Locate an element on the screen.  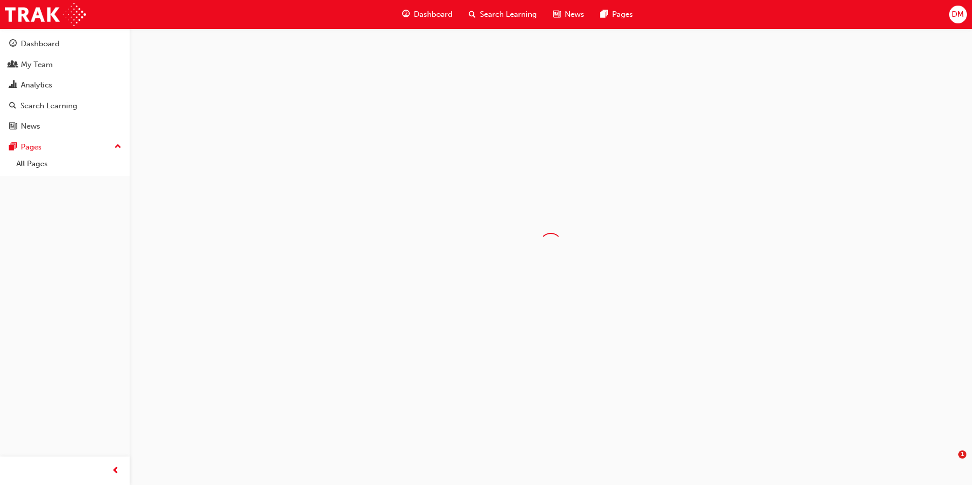
button: DM is located at coordinates (958, 14).